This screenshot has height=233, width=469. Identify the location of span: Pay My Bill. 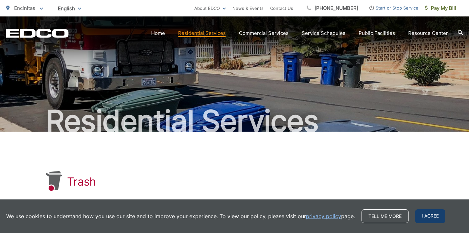
(441, 8).